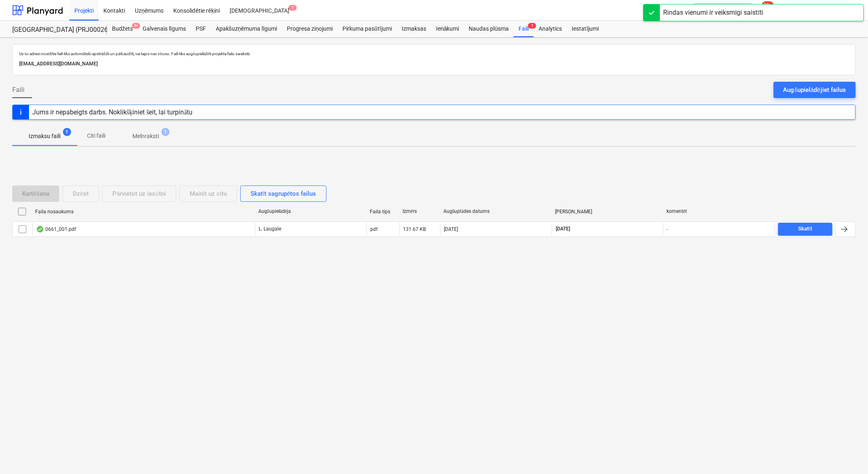  Describe the element at coordinates (550, 29) in the screenshot. I see `a: Analytics` at that location.